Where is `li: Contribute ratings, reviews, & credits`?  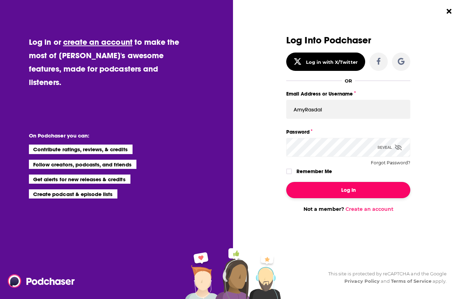 li: Contribute ratings, reviews, & credits is located at coordinates (81, 149).